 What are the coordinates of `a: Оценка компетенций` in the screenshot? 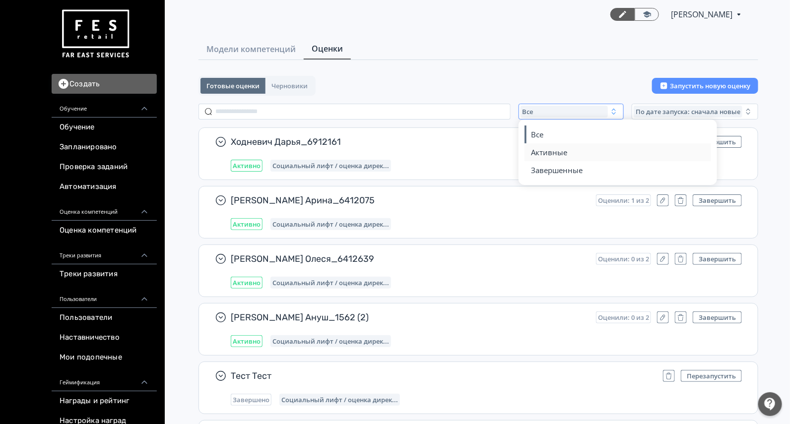 It's located at (104, 231).